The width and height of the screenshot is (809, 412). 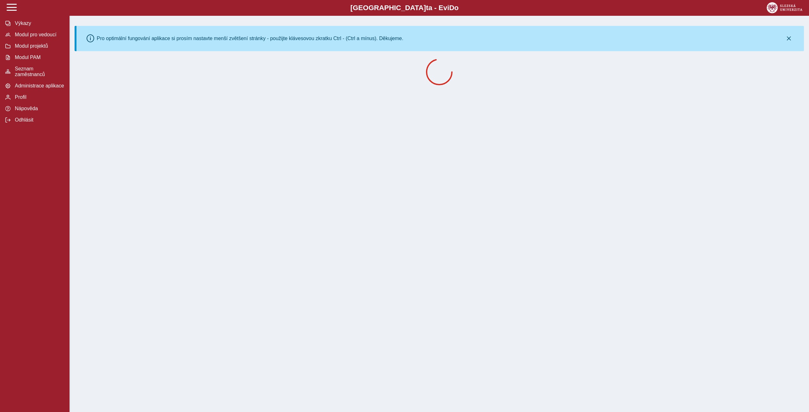 I want to click on span: Odhlásit, so click(x=39, y=120).